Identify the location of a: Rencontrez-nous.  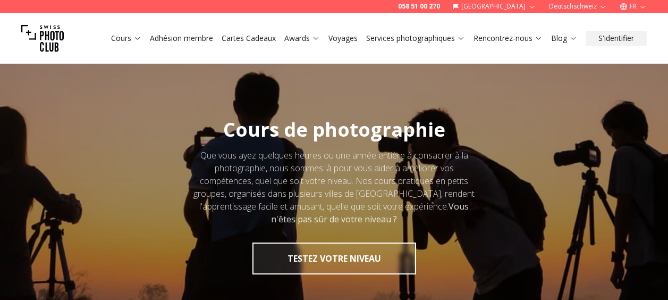
(508, 38).